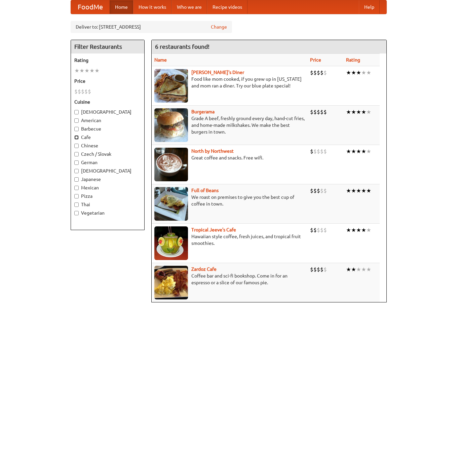  Describe the element at coordinates (204, 269) in the screenshot. I see `b: Zardoz Cafe` at that location.